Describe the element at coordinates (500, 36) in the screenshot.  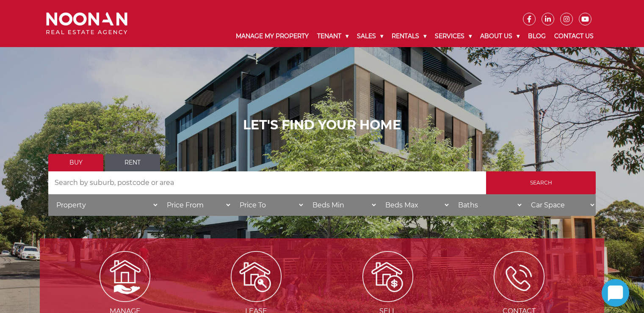
I see `a: About Us` at that location.